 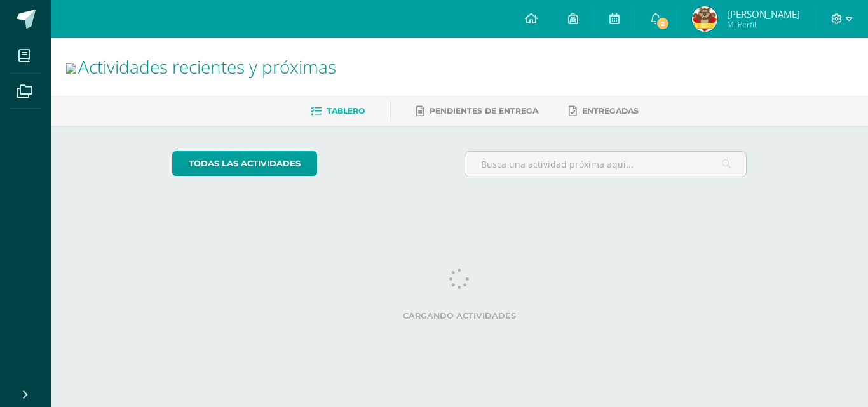 What do you see at coordinates (705, 19) in the screenshot?
I see `img: 55cd4609078b6f5449d0df1f1668bde8.png` at bounding box center [705, 19].